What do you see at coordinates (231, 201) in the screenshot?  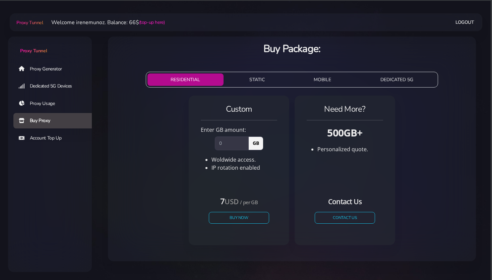 I see `small: USD` at bounding box center [231, 201].